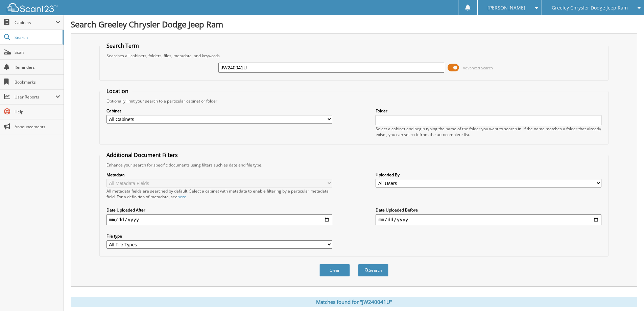 The width and height of the screenshot is (644, 311). I want to click on button: Clear, so click(334, 270).